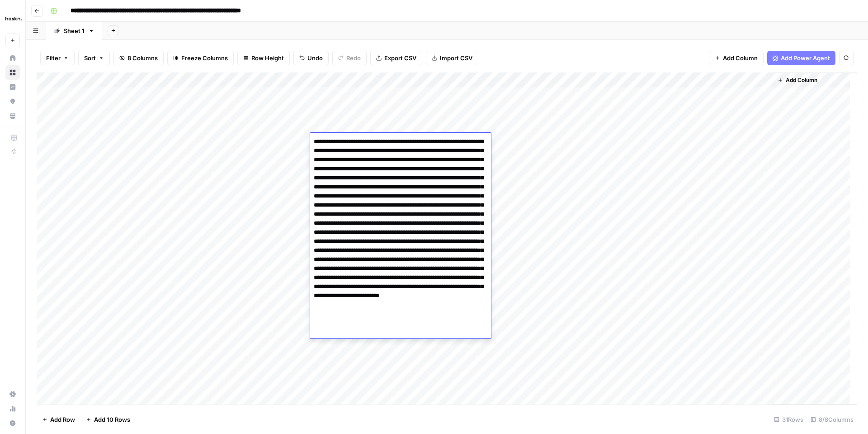  What do you see at coordinates (138, 58) in the screenshot?
I see `button: 8 Columns` at bounding box center [138, 58].